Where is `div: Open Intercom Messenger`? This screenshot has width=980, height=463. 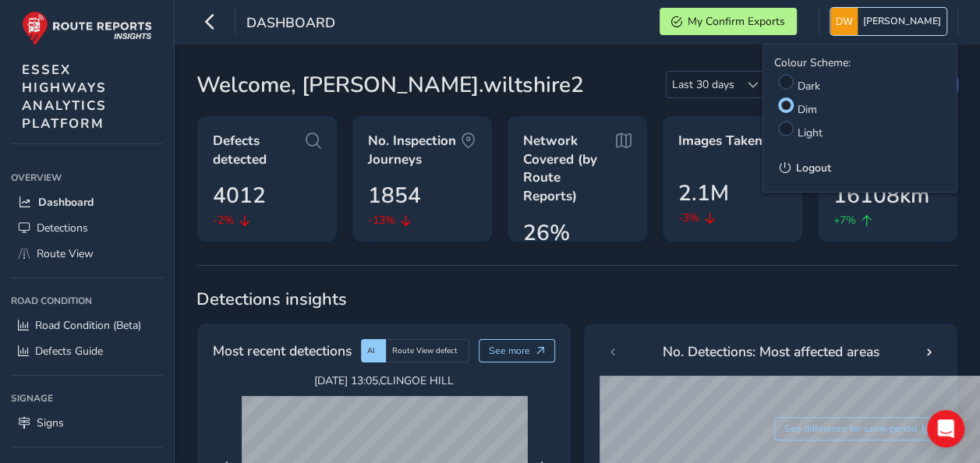 div: Open Intercom Messenger is located at coordinates (945, 429).